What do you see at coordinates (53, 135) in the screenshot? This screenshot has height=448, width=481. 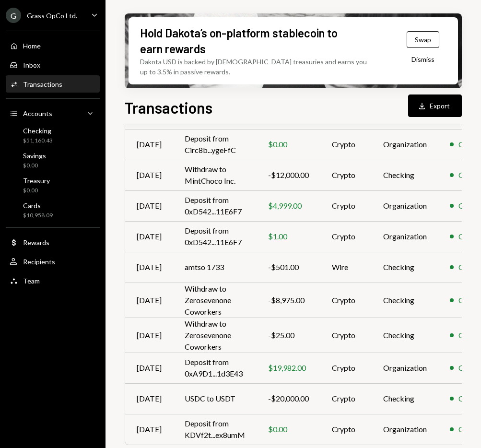 I see `a: Checking$51,160.43` at bounding box center [53, 135].